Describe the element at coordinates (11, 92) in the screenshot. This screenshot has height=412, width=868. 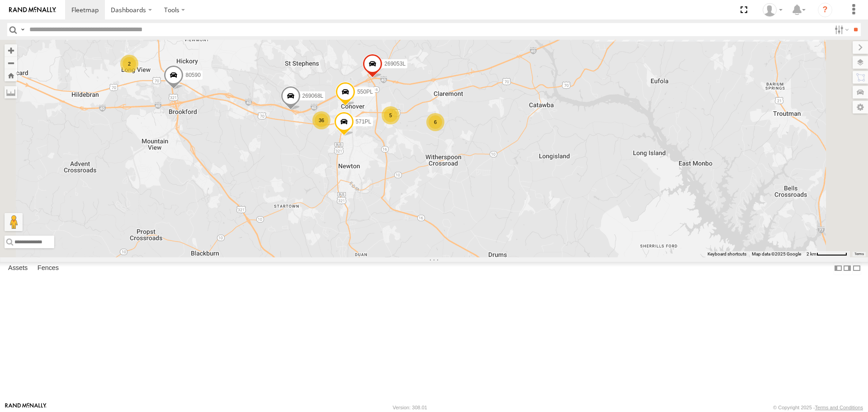
I see `label: Measure` at that location.